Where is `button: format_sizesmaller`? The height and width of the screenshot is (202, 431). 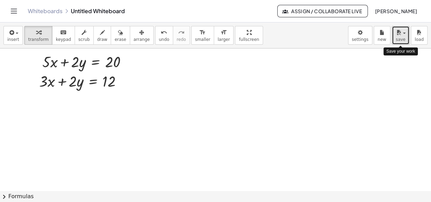 button: format_sizesmaller is located at coordinates (202, 35).